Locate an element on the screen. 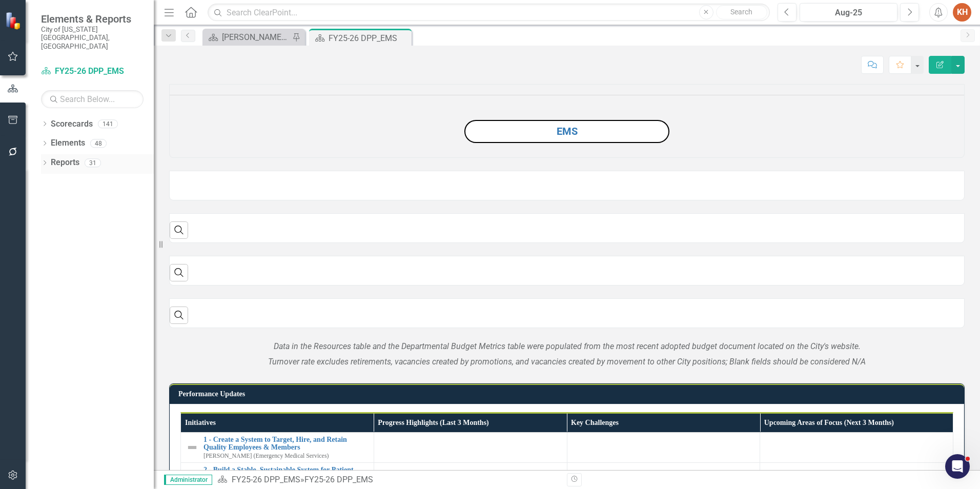 The image size is (980, 489). a: Elements is located at coordinates (68, 143).